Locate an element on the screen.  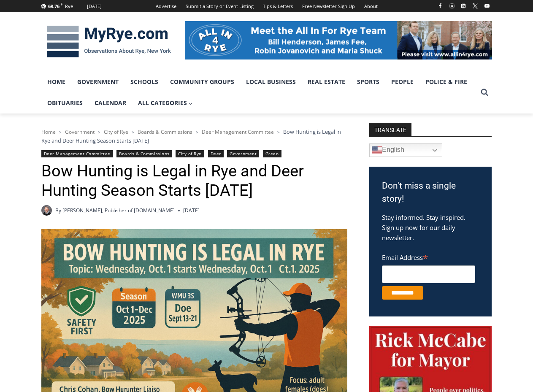
a: Obituaries is located at coordinates (65, 103).